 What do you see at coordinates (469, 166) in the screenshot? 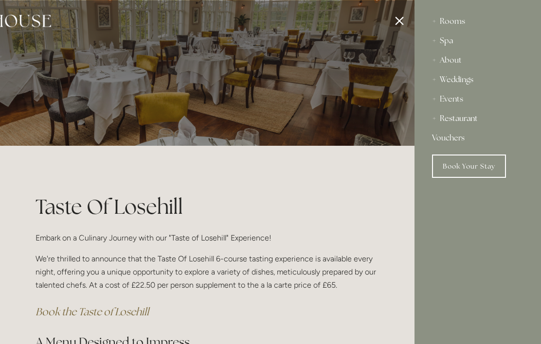
I see `a: Book Your Stay` at bounding box center [469, 166].